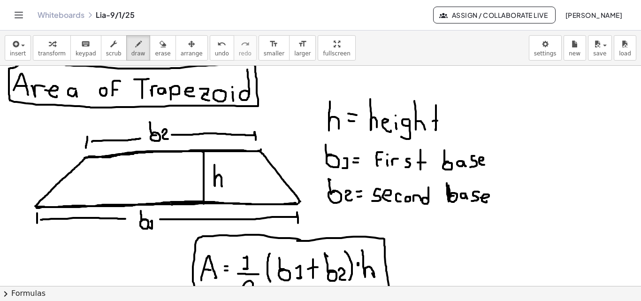  What do you see at coordinates (546, 48) in the screenshot?
I see `button: settings` at bounding box center [546, 48].